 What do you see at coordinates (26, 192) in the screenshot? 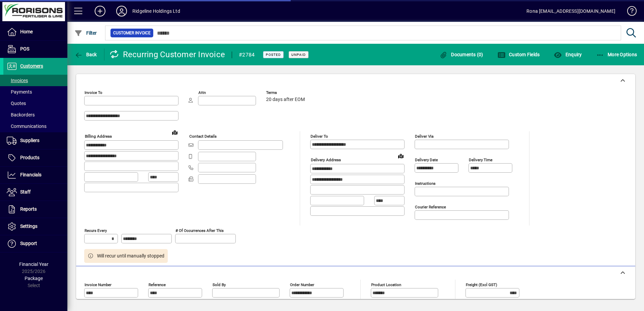
I see `span: Staff` at bounding box center [26, 192].